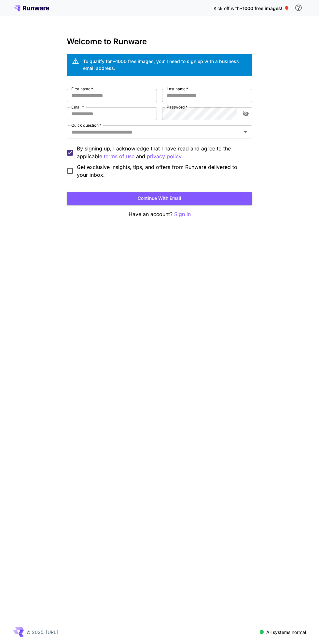 This screenshot has width=319, height=644. I want to click on p: terms of use, so click(119, 157).